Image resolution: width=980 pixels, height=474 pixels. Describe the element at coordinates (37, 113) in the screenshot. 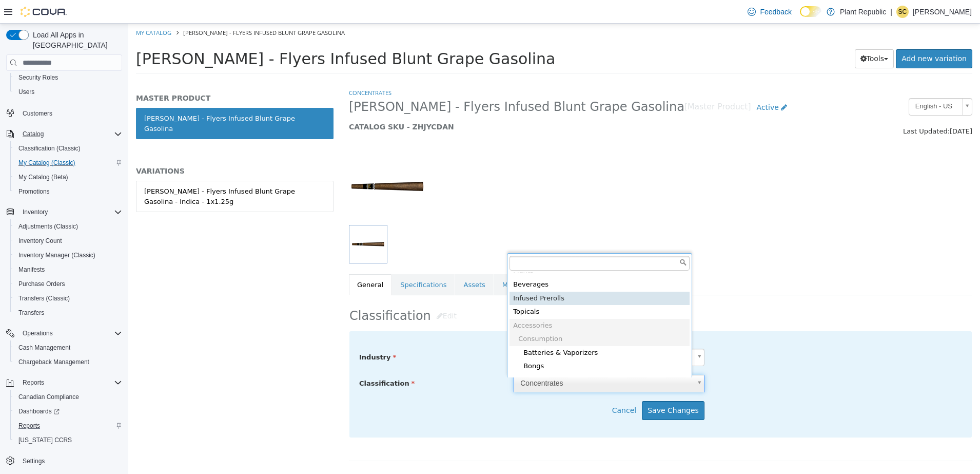

I see `a: Customers` at that location.